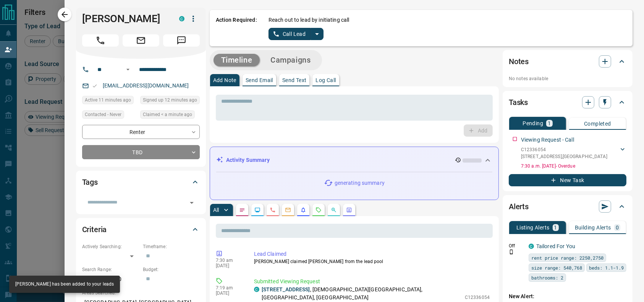  I want to click on span: Active 11 minutes ago, so click(108, 100).